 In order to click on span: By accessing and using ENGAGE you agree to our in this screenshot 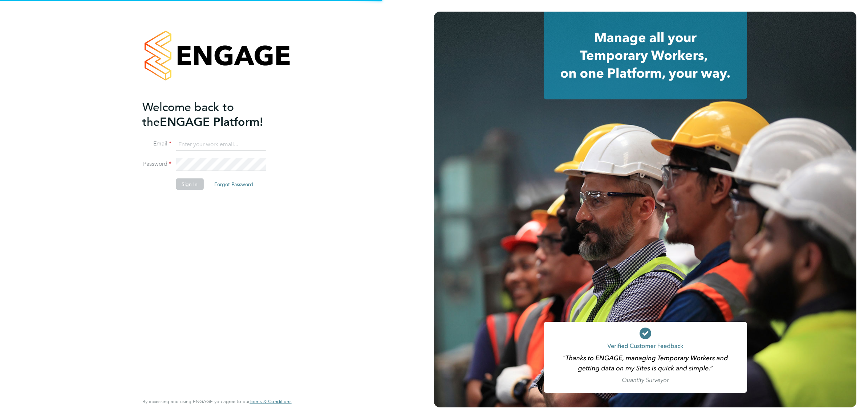, I will do `click(217, 401)`.